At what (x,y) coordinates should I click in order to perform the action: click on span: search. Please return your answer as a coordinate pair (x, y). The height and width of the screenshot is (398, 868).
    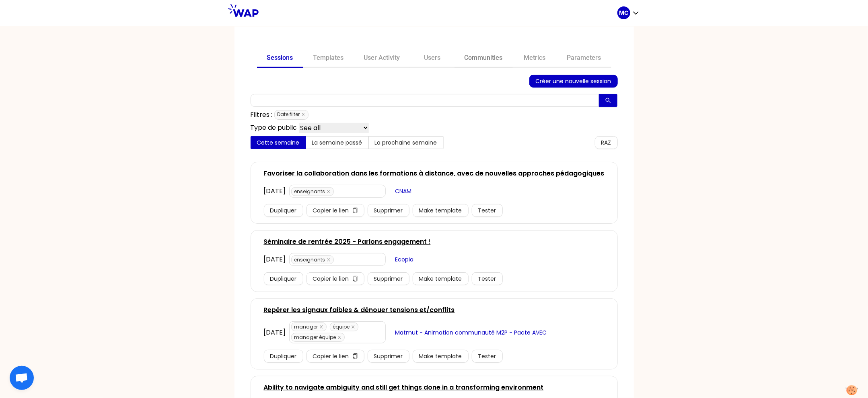
    Looking at the image, I should click on (609, 101).